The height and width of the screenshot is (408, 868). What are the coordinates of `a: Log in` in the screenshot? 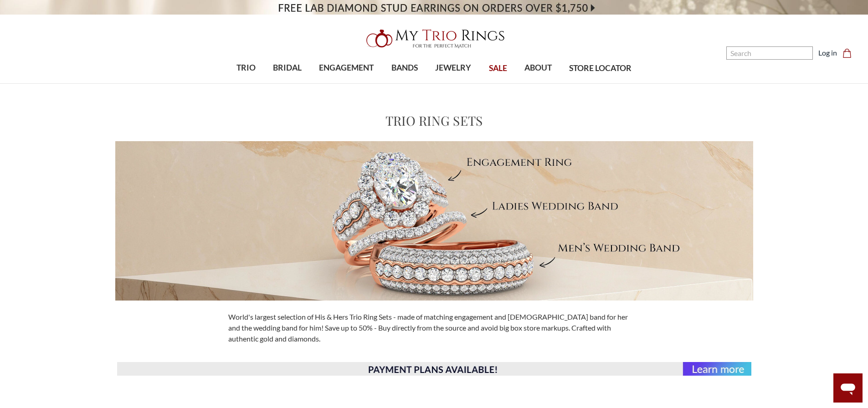 It's located at (828, 53).